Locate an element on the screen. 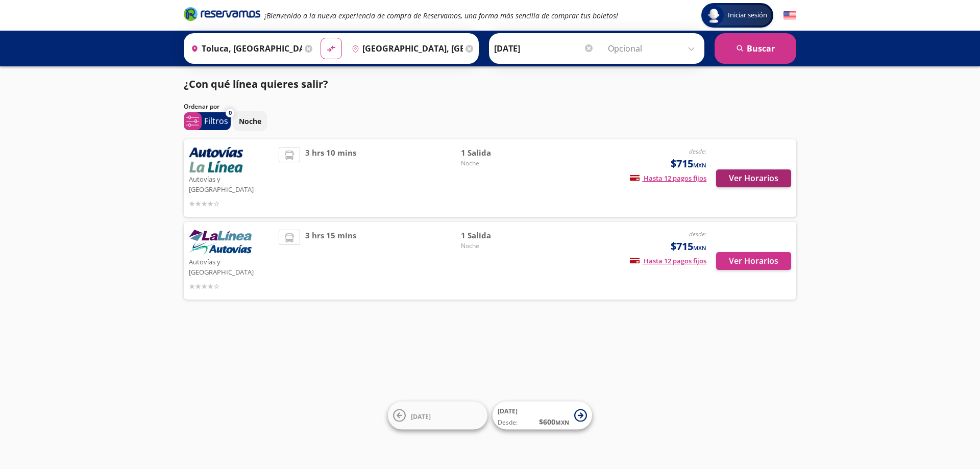 The height and width of the screenshot is (469, 980). span: $ 600 is located at coordinates (553, 421).